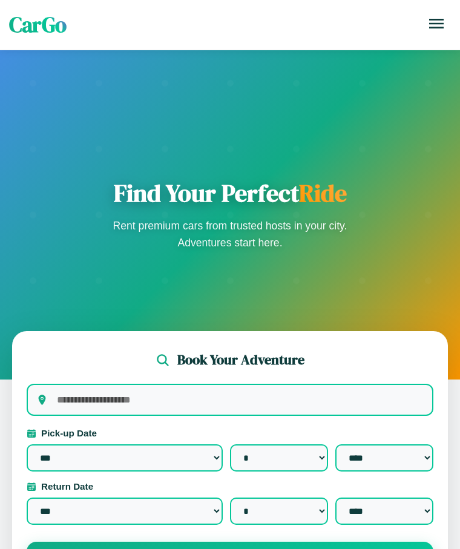 The height and width of the screenshot is (549, 460). Describe the element at coordinates (322, 193) in the screenshot. I see `span: Ride` at that location.